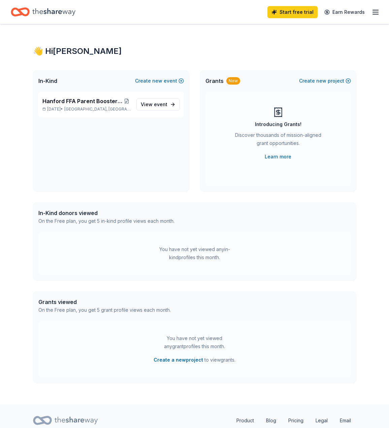 This screenshot has width=389, height=428. Describe the element at coordinates (48, 81) in the screenshot. I see `span: In-Kind` at that location.